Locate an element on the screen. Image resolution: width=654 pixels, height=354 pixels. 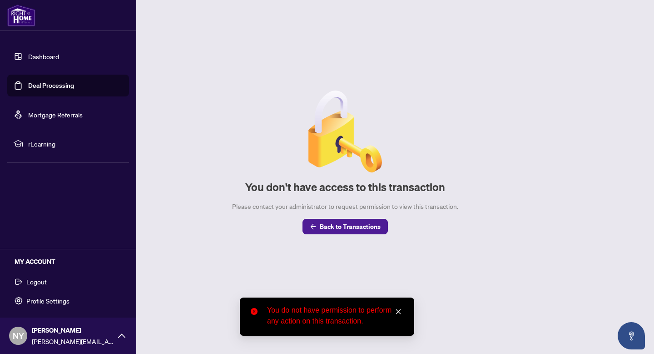
img: Null State Icon is located at coordinates (345, 131).